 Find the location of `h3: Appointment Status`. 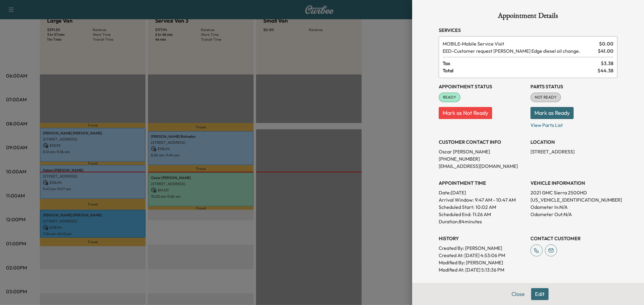

h3: Appointment Status is located at coordinates (482, 86).